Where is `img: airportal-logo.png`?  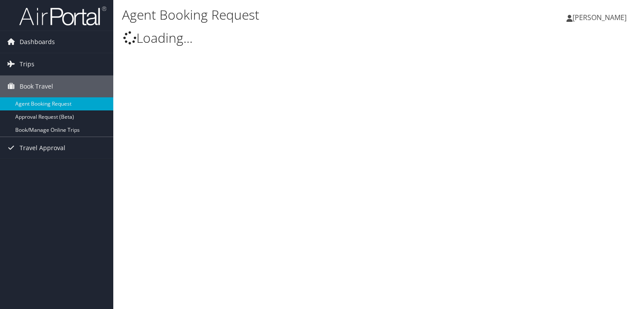
img: airportal-logo.png is located at coordinates (63, 15).